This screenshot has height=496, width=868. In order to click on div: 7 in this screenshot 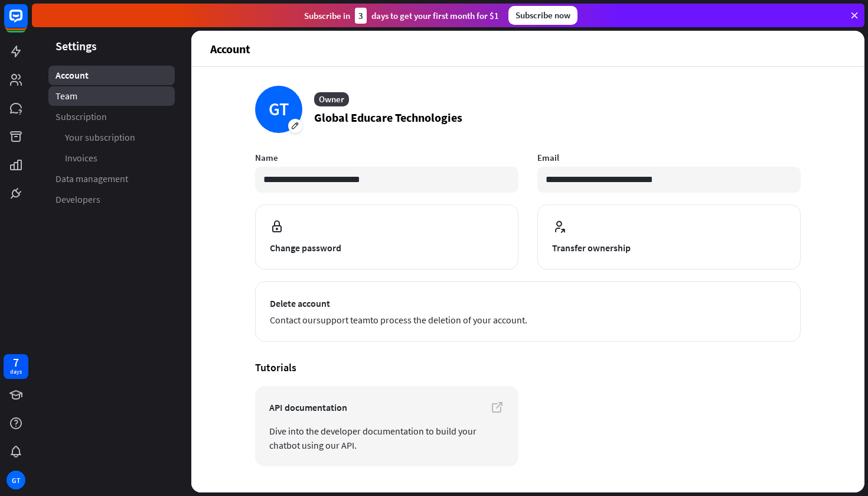, I will do `click(16, 362)`.